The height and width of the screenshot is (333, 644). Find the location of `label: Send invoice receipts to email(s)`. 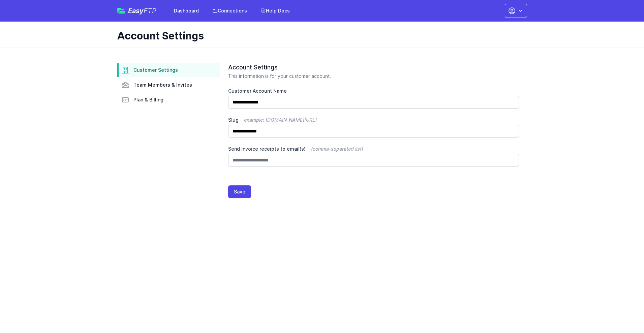

label: Send invoice receipts to email(s) is located at coordinates (373, 149).